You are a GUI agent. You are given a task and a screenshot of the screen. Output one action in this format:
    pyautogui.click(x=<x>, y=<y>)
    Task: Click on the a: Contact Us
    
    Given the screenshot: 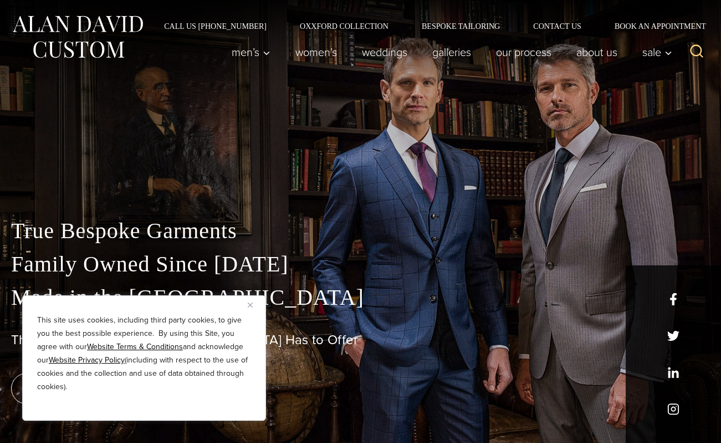 What is the action you would take?
    pyautogui.click(x=557, y=26)
    